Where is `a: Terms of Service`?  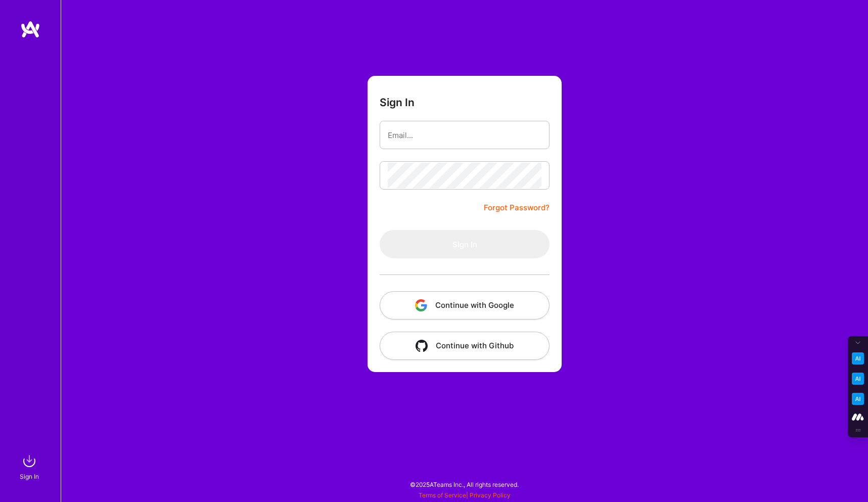 a: Terms of Service is located at coordinates (442, 495).